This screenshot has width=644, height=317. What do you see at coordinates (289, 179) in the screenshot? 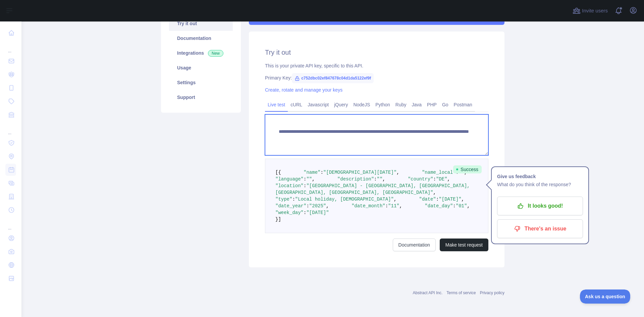
I see `span: "language"` at bounding box center [289, 179].